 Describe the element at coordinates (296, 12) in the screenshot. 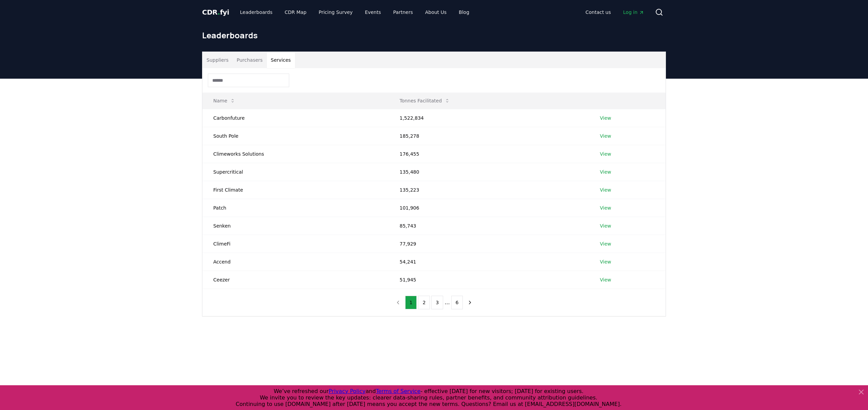

I see `a: CDR Map` at that location.